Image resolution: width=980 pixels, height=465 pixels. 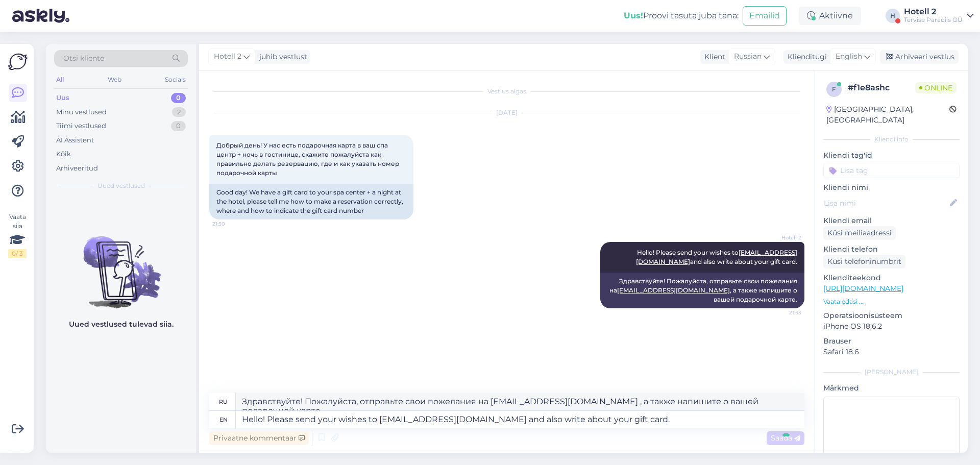 What do you see at coordinates (232, 224) in the screenshot?
I see `span: 21:50` at bounding box center [232, 224].